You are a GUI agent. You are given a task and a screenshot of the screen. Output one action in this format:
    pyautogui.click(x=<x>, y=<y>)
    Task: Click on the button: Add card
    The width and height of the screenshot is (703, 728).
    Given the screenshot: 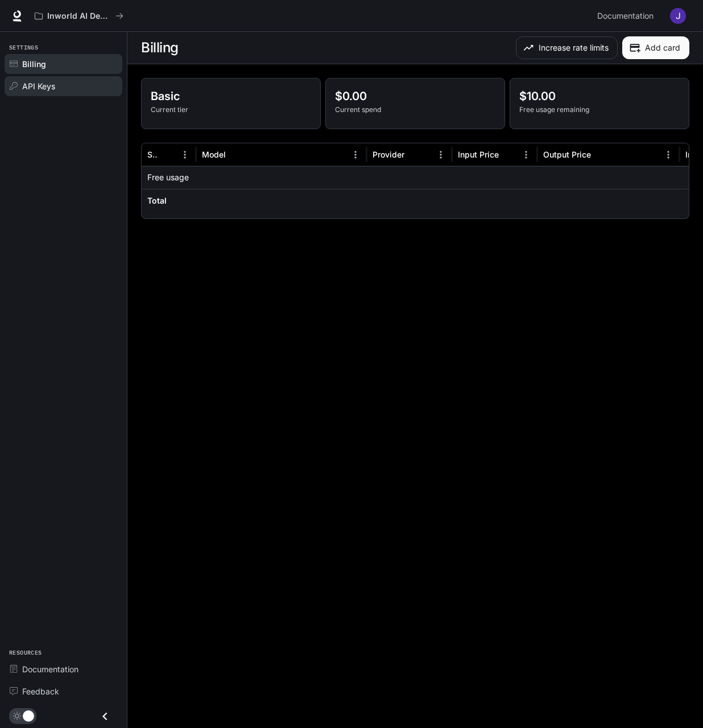 What is the action you would take?
    pyautogui.click(x=656, y=48)
    